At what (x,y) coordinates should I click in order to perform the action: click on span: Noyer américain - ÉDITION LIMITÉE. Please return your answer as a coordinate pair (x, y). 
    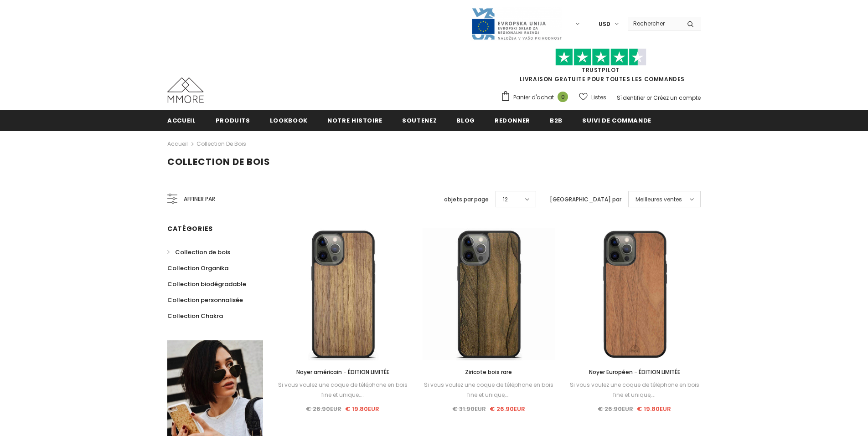
    Looking at the image, I should click on (343, 372).